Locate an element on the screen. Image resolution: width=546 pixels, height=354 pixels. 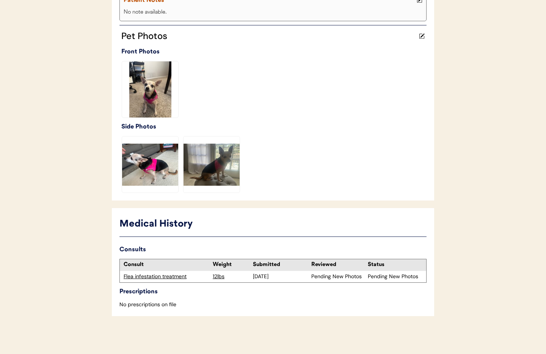
div: Prescriptions is located at coordinates (273, 292).